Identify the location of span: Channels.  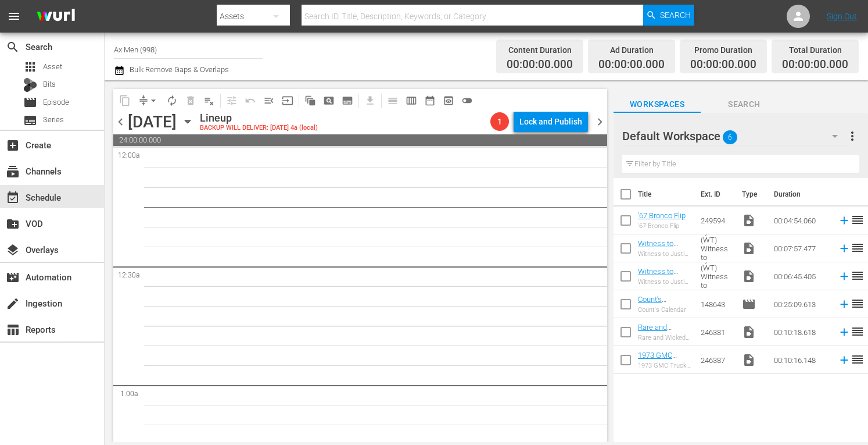
(13, 172).